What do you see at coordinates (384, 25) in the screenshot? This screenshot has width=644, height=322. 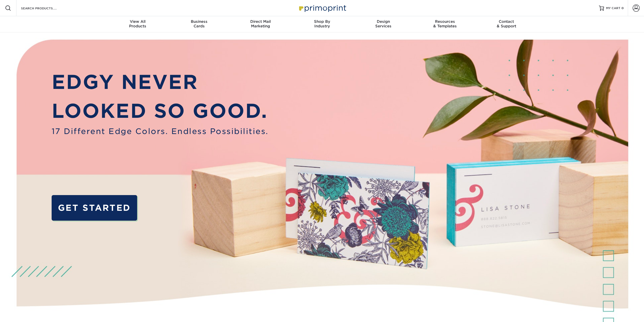 I see `a: DesignServices` at bounding box center [384, 25].